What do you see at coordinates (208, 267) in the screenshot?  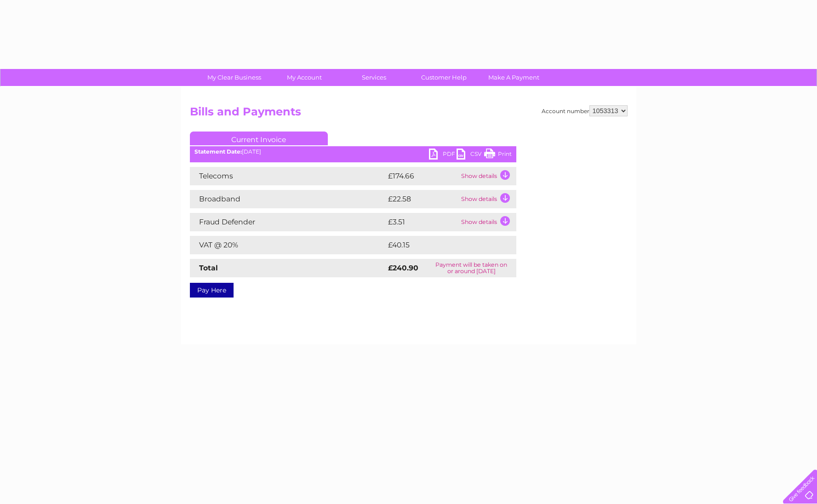 I see `strong: Total` at bounding box center [208, 267].